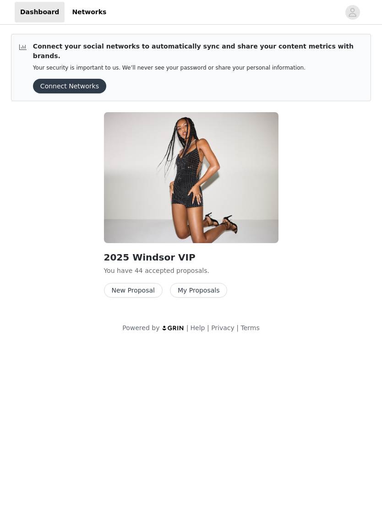  What do you see at coordinates (352, 12) in the screenshot?
I see `div: avatar` at bounding box center [352, 12].